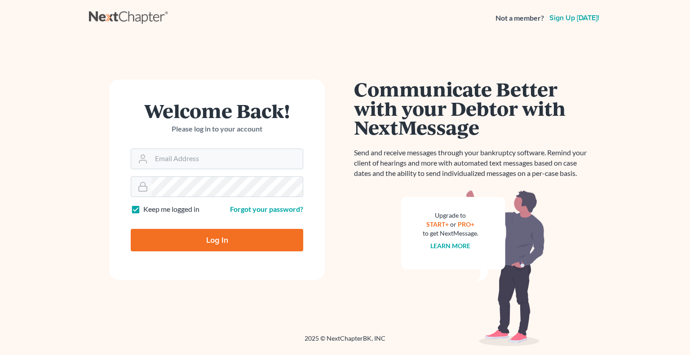  What do you see at coordinates (171, 209) in the screenshot?
I see `label: Keep me logged in` at bounding box center [171, 209].